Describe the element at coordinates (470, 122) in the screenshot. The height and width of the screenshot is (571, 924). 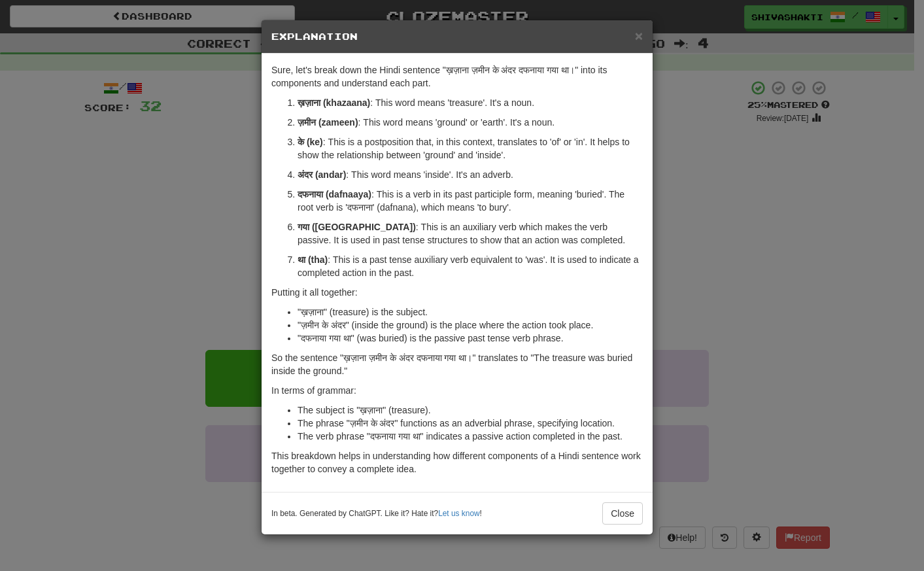
I see `p: : This word means 'ground' or 'earth'. It's a noun.` at that location.